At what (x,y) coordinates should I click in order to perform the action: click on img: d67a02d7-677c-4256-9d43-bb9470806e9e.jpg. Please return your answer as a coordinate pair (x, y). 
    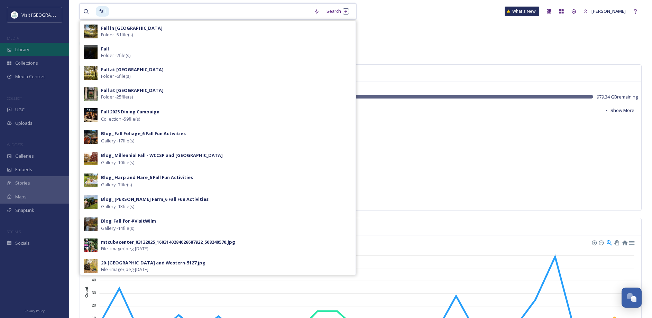
    Looking at the image, I should click on (91, 115).